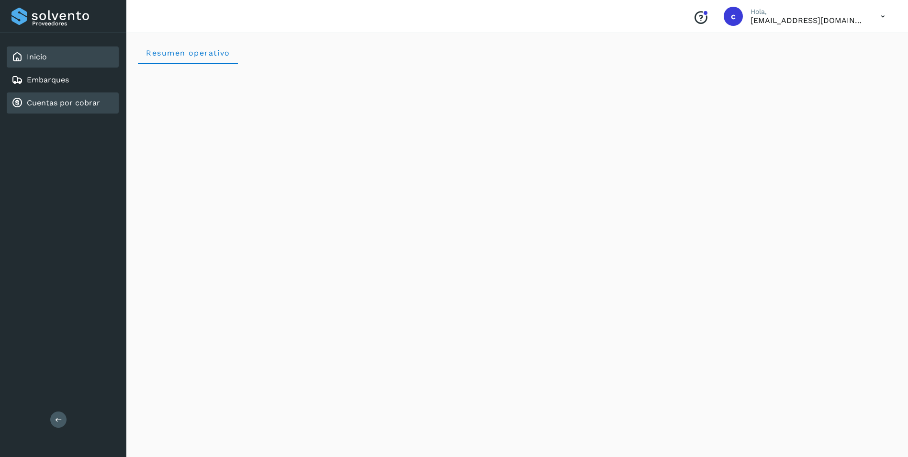 This screenshot has height=457, width=908. Describe the element at coordinates (48, 79) in the screenshot. I see `a: Embarques` at that location.